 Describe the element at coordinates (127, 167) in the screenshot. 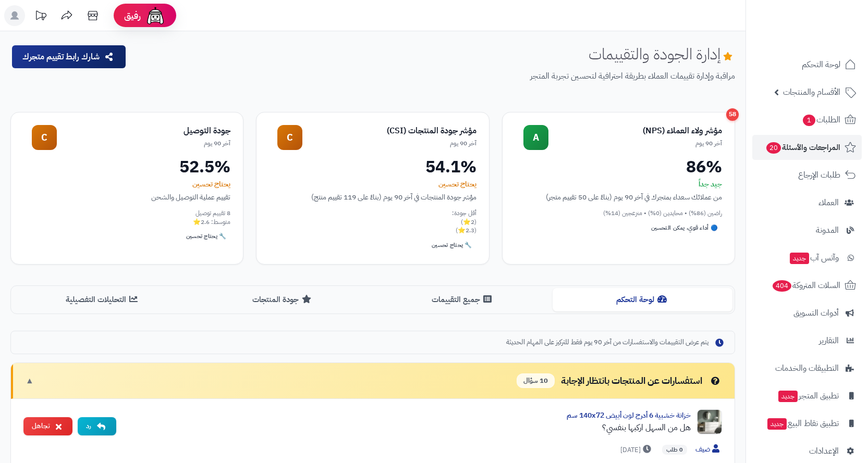

I see `div: 52.5%` at that location.